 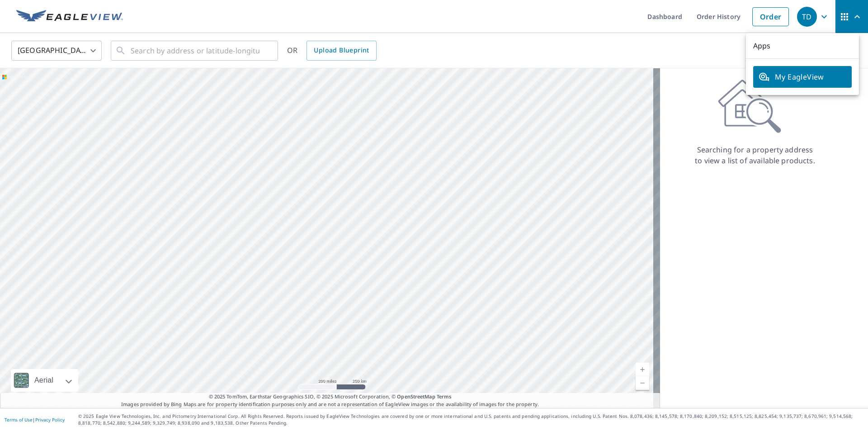 What do you see at coordinates (642, 383) in the screenshot?
I see `a: Current Level 5, Zoom Out` at bounding box center [642, 383].